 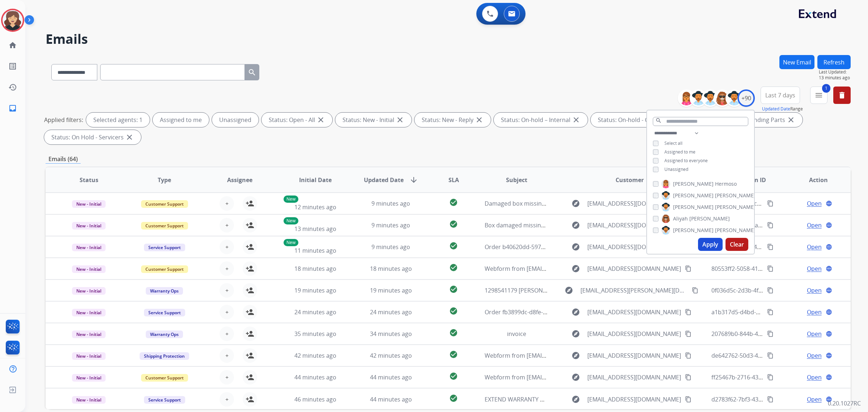 What do you see at coordinates (391, 268) in the screenshot?
I see `span: 18 minutes ago` at bounding box center [391, 268].